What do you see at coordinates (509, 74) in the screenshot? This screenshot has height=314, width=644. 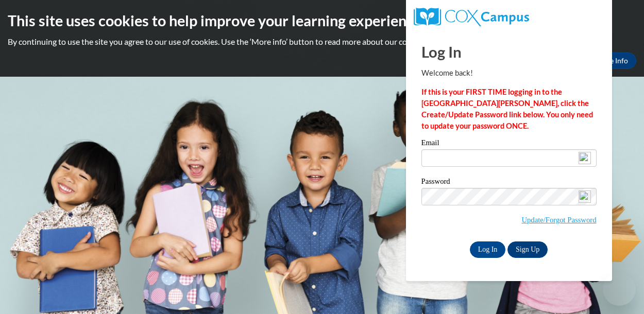 I see `p: Welcome back!` at bounding box center [509, 74].